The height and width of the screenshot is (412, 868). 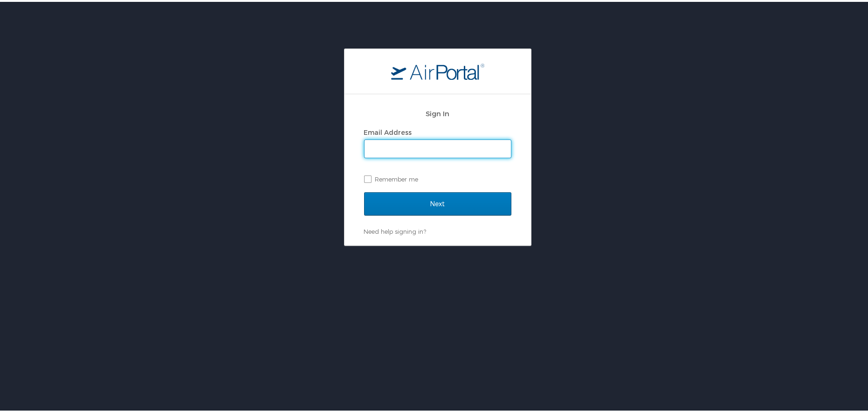 What do you see at coordinates (438, 177) in the screenshot?
I see `label: Remember me` at bounding box center [438, 177].